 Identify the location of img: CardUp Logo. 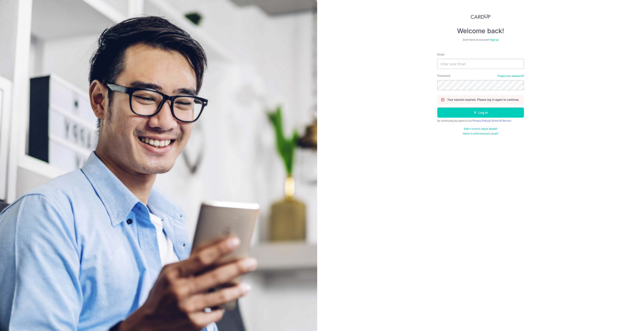
(481, 17).